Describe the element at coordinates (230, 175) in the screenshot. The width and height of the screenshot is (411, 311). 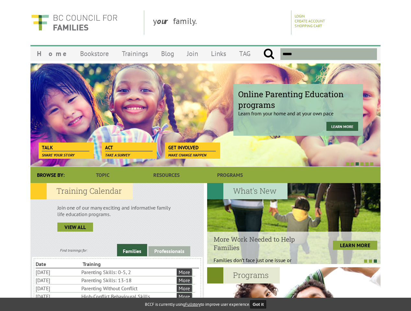
I see `a: Programs` at that location.